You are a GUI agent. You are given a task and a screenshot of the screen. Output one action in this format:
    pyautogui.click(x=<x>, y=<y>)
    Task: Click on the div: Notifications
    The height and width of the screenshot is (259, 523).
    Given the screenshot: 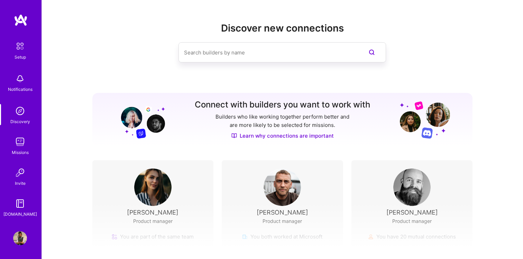 What is the action you would take?
    pyautogui.click(x=20, y=89)
    